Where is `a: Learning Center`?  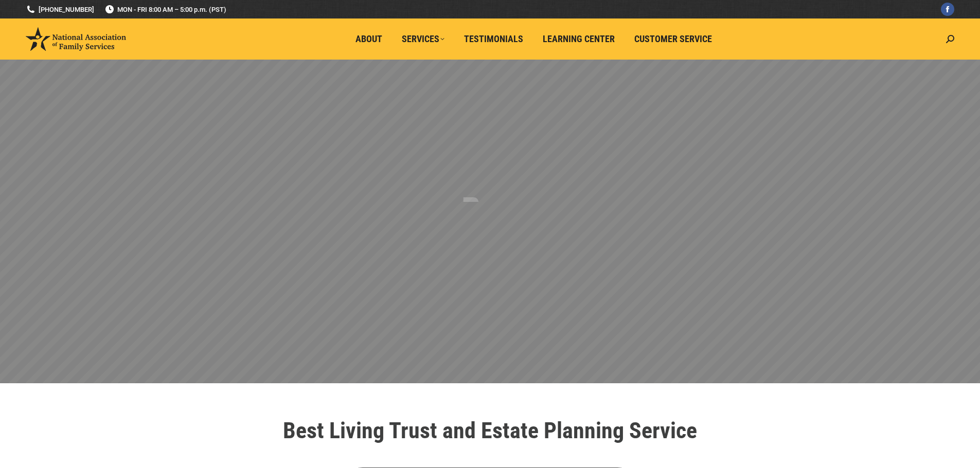
a: Learning Center is located at coordinates (578, 39).